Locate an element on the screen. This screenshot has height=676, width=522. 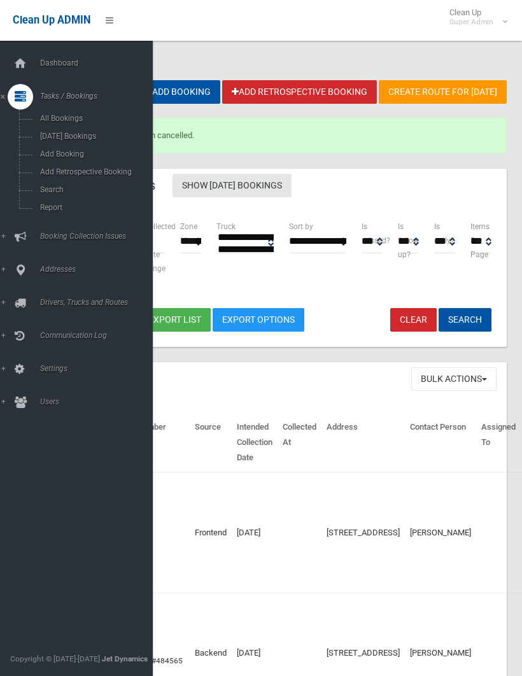
a: Add Booking is located at coordinates (178, 92).